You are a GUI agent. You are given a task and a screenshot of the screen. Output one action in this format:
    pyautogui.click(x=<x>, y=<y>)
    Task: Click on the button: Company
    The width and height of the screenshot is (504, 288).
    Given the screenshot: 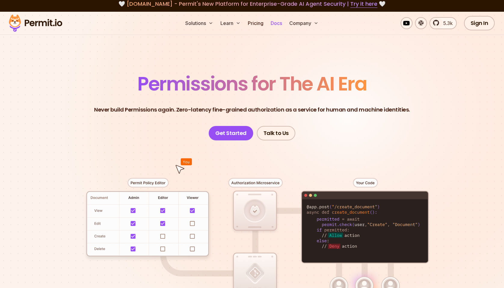 What is the action you would take?
    pyautogui.click(x=304, y=23)
    